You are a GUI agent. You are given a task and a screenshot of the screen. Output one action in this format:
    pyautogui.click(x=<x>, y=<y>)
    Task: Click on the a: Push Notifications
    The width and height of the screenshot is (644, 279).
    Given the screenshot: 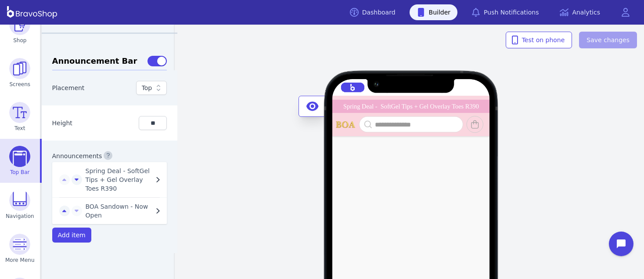 What is the action you would take?
    pyautogui.click(x=505, y=12)
    